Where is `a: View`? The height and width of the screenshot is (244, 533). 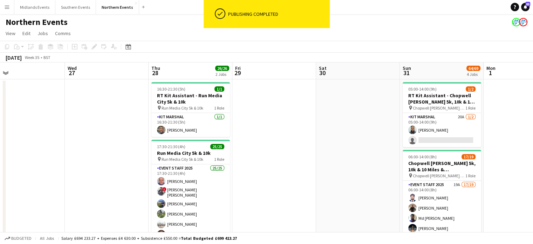
a: View is located at coordinates (11, 33).